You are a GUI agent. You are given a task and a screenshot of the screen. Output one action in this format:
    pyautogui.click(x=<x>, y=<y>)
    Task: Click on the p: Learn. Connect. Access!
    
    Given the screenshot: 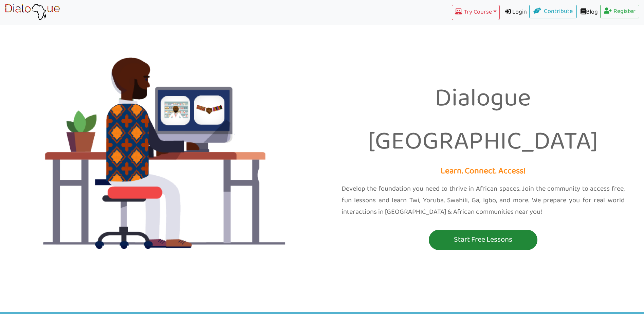 What is the action you would take?
    pyautogui.click(x=483, y=171)
    